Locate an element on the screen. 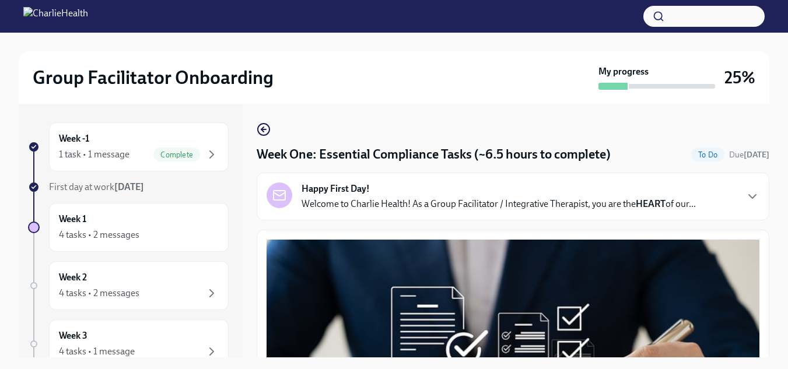 The width and height of the screenshot is (788, 369). a: Week 14 tasks • 2 messages is located at coordinates (128, 228).